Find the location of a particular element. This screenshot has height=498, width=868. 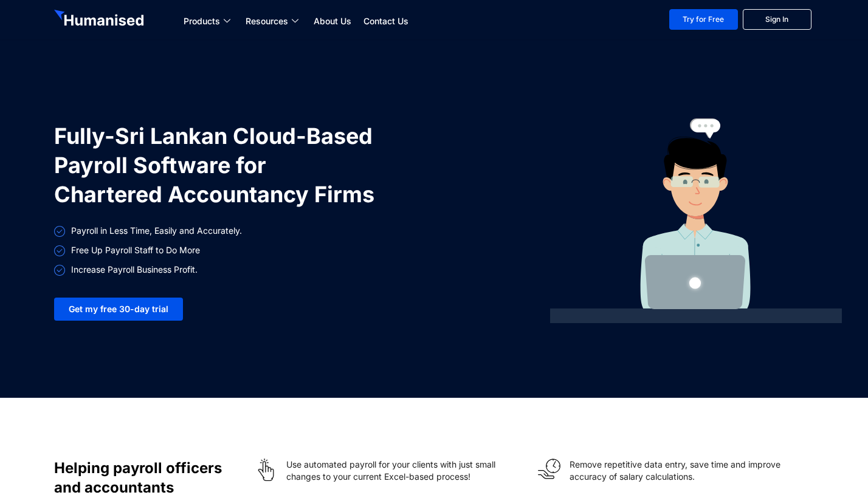

img: laptop.svg is located at coordinates (694, 282).